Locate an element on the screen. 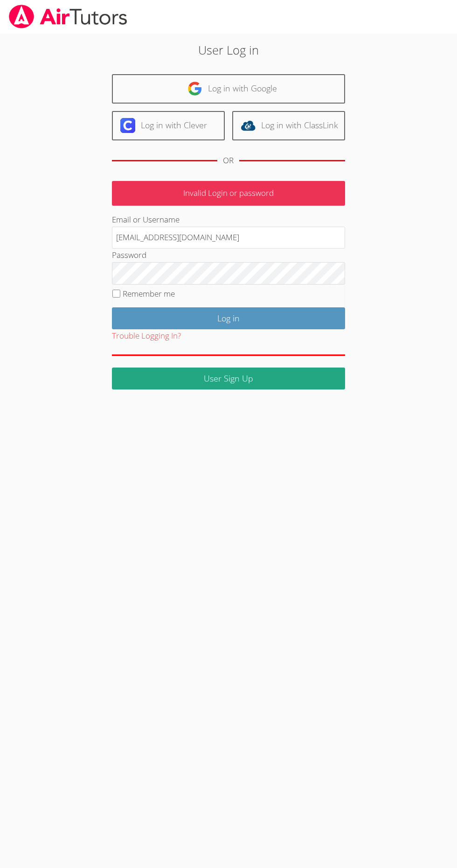  input: Log in is located at coordinates (228, 318).